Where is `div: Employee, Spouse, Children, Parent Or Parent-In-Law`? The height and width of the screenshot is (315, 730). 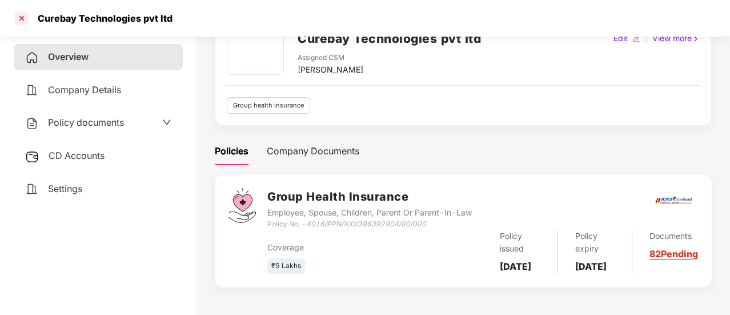
div: Employee, Spouse, Children, Parent Or Parent-In-Law is located at coordinates (369, 212).